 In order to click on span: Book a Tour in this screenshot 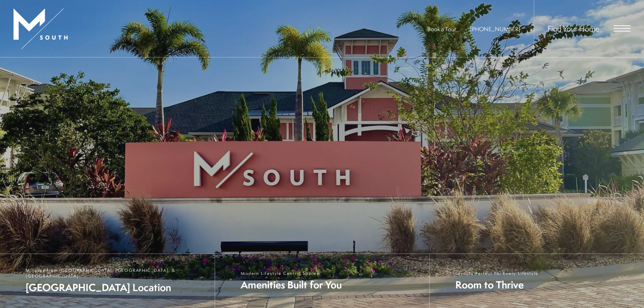, I will do `click(441, 29)`.